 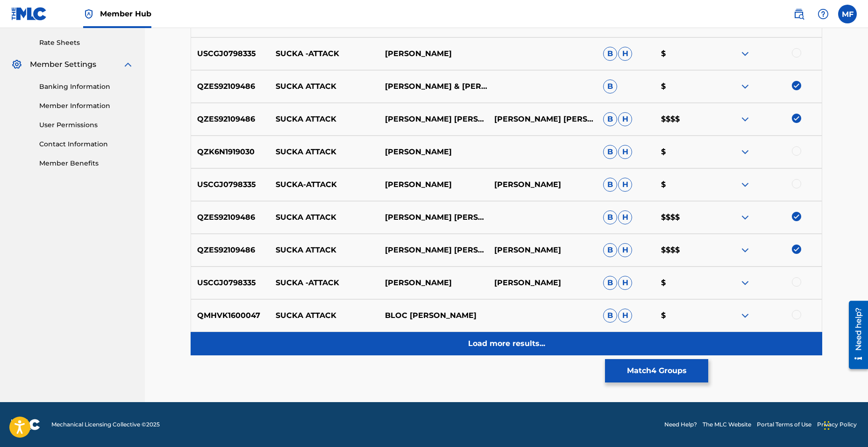 What do you see at coordinates (106, 424) in the screenshot?
I see `span: Mechanical Licensing Collective © 2025` at bounding box center [106, 424].